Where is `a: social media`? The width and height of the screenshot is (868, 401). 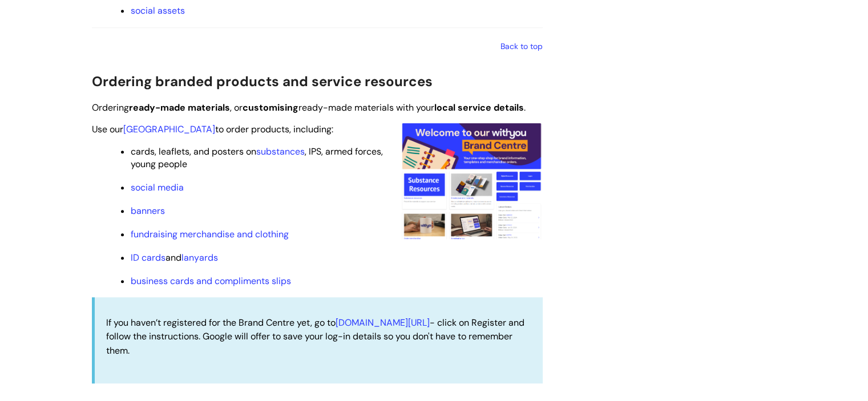 a: social media is located at coordinates (157, 187).